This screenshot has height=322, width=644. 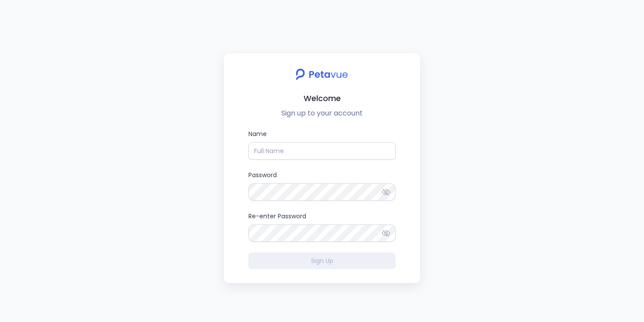 What do you see at coordinates (322, 261) in the screenshot?
I see `span: Sign Up` at bounding box center [322, 261].